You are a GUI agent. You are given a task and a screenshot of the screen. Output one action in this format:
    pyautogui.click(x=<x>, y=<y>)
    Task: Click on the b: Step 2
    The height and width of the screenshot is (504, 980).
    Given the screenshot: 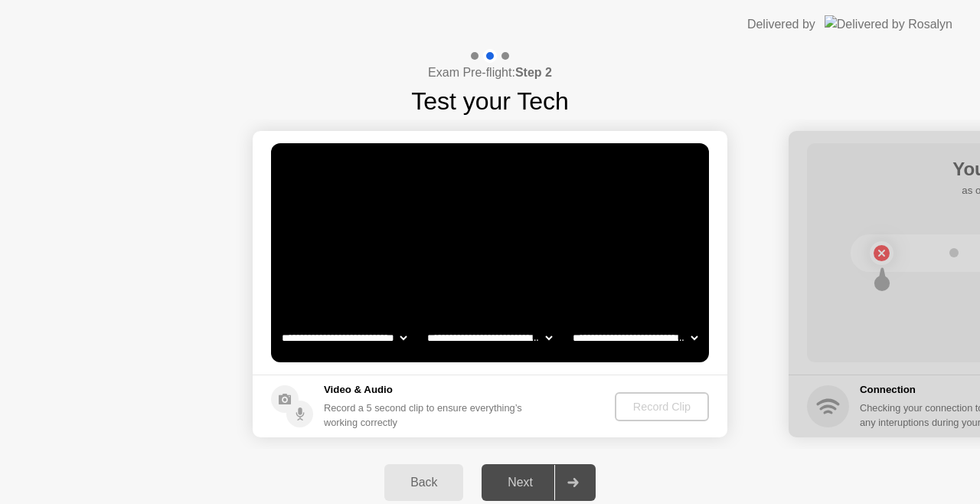 What is the action you would take?
    pyautogui.click(x=534, y=72)
    